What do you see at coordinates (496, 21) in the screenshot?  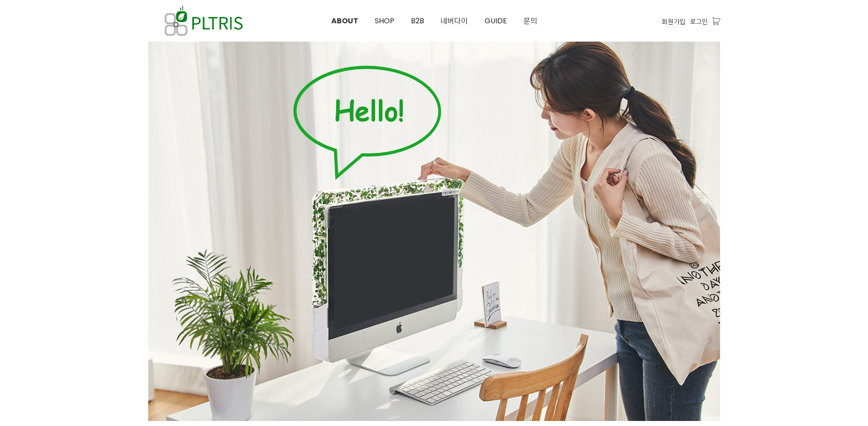 I see `a: GUIDE` at bounding box center [496, 21].